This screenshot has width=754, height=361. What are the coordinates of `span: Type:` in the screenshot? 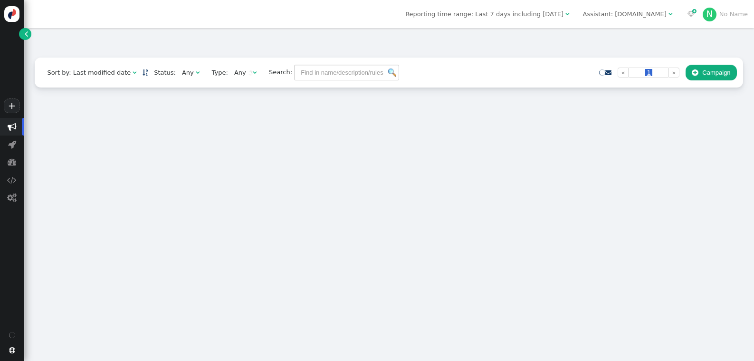 It's located at (217, 73).